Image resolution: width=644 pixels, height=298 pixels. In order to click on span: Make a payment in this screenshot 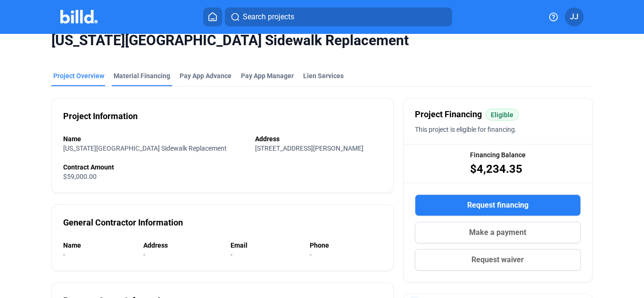, I will do `click(497, 233)`.